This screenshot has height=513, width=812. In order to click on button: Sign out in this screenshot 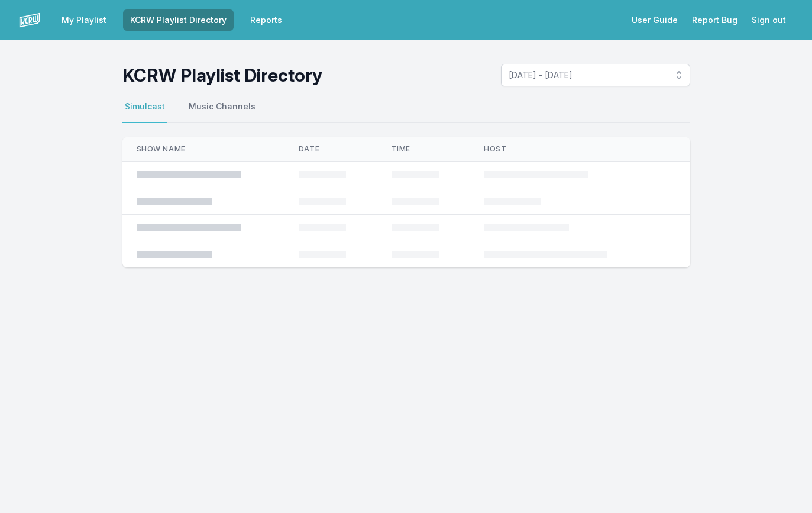, I will do `click(769, 20)`.